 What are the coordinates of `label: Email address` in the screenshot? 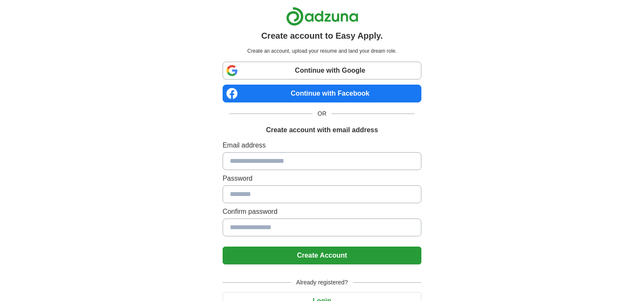 It's located at (322, 146).